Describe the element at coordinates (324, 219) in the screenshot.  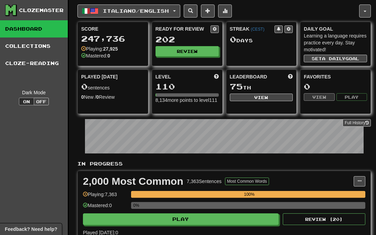
I see `button: Review (20)` at that location.